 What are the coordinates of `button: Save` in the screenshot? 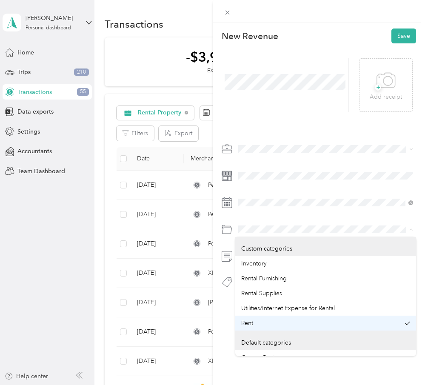 It's located at (403, 36).